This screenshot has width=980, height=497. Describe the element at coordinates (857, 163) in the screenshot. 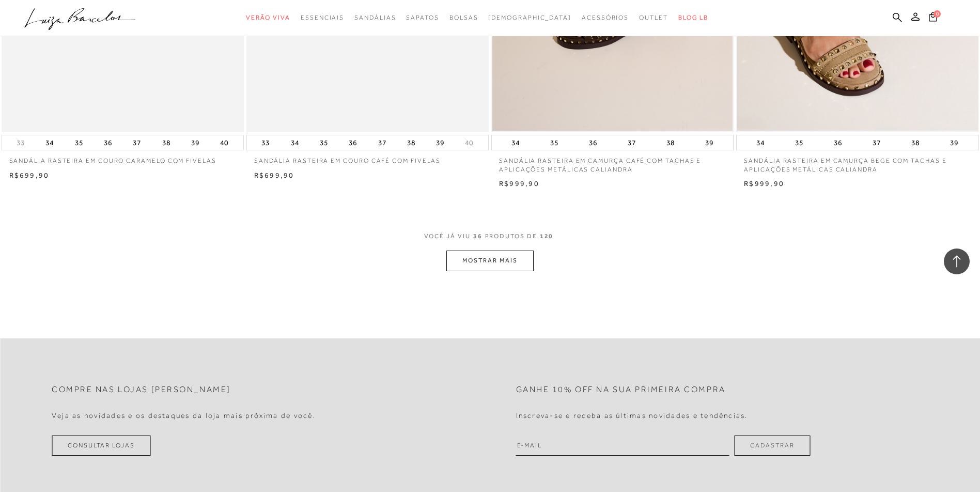

I see `a: SANDÁLIA RASTEIRA EM CAMURÇA BEGE COM TACHAS E APLICAÇÕES METÁLICAS CALIANDRA` at that location.